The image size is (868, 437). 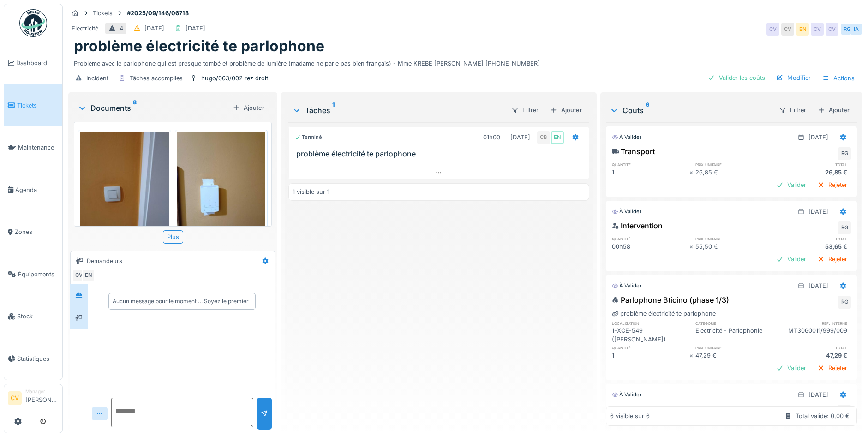 I want to click on div: 4, so click(x=122, y=28).